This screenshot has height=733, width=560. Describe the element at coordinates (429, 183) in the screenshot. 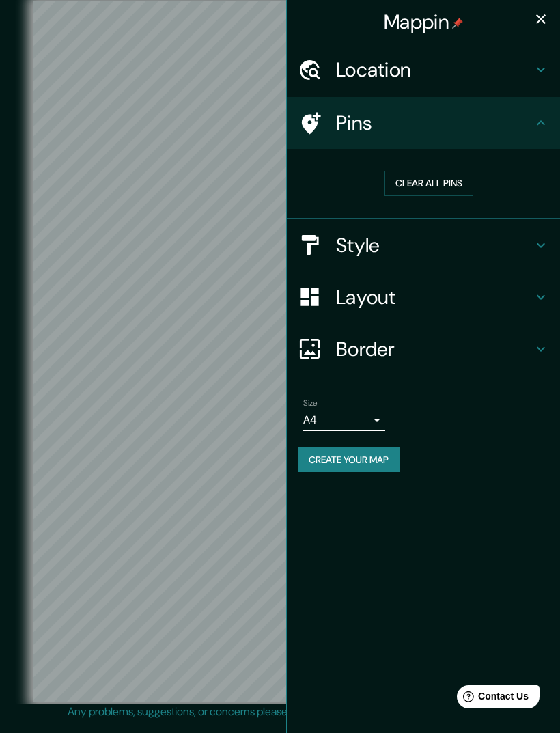

I see `button: Clear all pins` at that location.